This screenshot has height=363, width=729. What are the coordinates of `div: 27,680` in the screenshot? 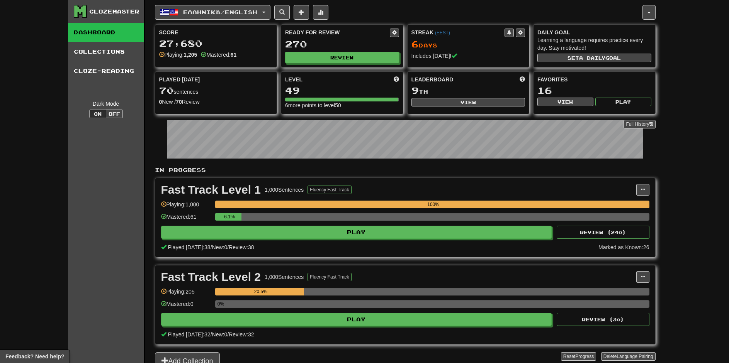 It's located at (216, 43).